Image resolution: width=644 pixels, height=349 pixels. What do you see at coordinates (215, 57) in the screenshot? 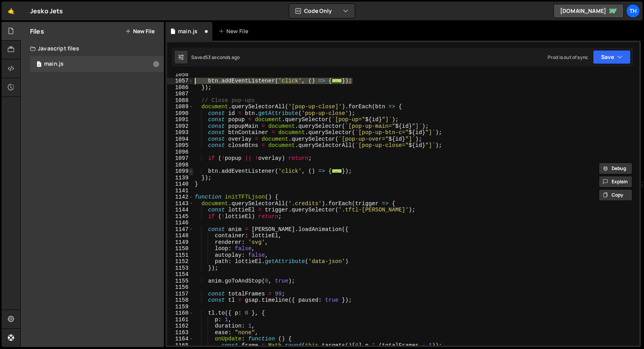
I see `div: Saved` at bounding box center [215, 57].